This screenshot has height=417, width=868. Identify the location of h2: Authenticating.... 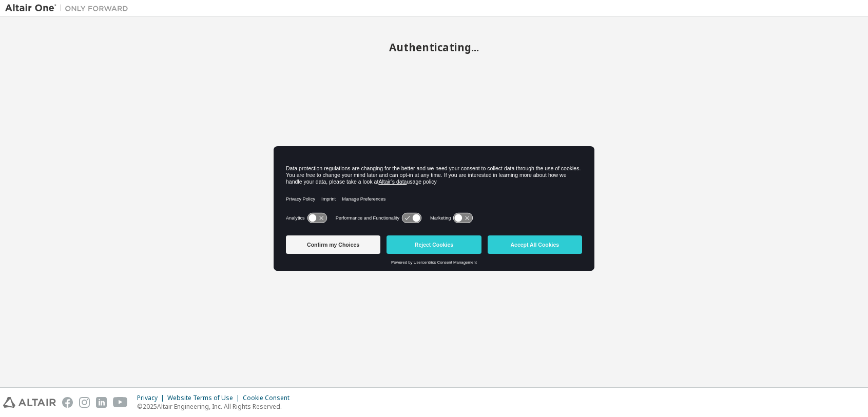
(433, 47).